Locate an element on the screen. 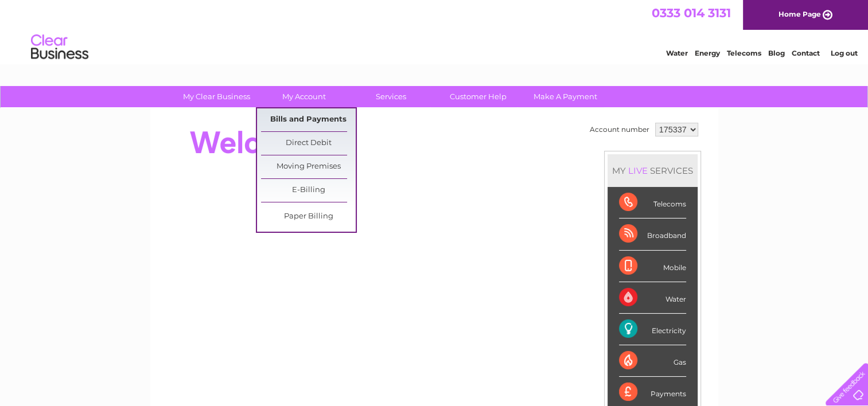 This screenshot has height=406, width=868. div: LIVE is located at coordinates (638, 171).